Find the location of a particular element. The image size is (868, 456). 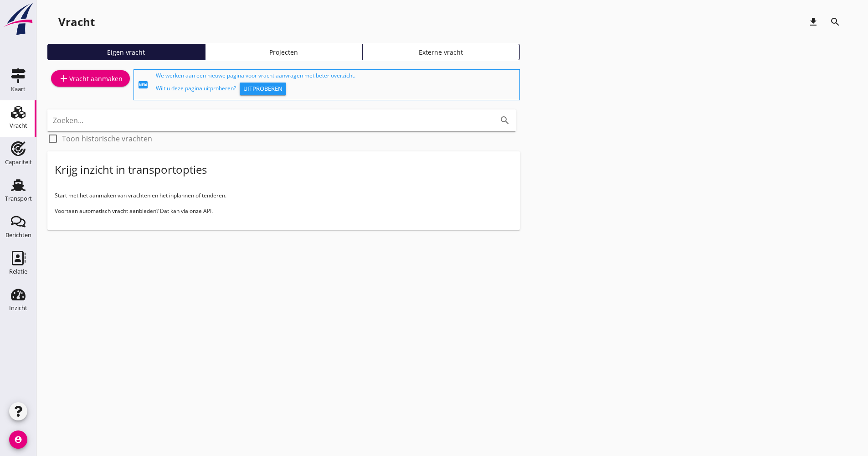

div: Eigen vracht is located at coordinates (126, 52).